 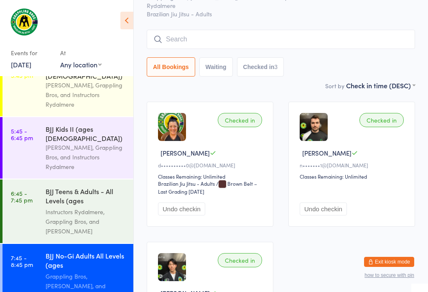 I want to click on button: Exit kiosk mode, so click(x=389, y=262).